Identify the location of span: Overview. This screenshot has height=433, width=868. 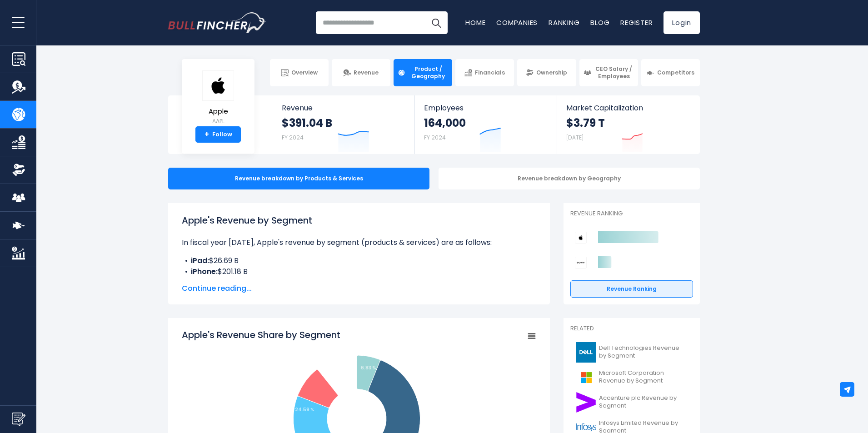
(305, 73).